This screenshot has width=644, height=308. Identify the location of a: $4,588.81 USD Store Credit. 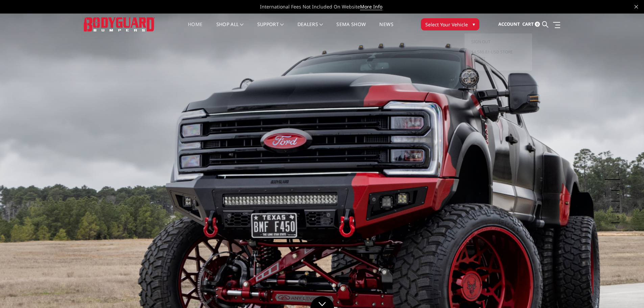
(498, 55).